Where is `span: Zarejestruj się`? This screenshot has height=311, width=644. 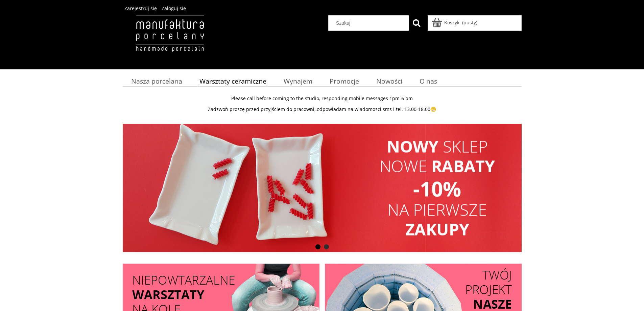
span: Zarejestruj się is located at coordinates (141, 8).